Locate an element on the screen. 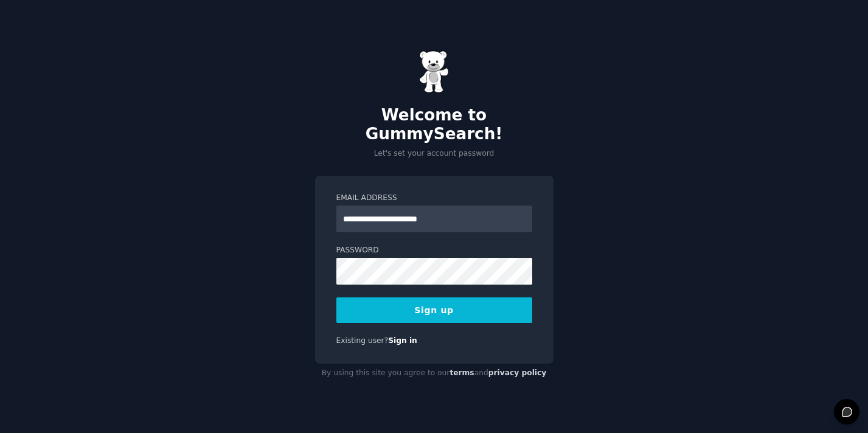 This screenshot has height=433, width=868. label: Password is located at coordinates (435, 250).